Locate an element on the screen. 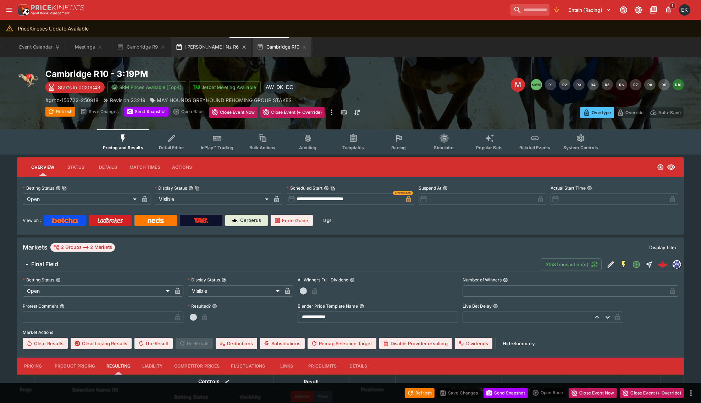 Image resolution: width=701 pixels, height=403 pixels. span: 1 is located at coordinates (672, 6).